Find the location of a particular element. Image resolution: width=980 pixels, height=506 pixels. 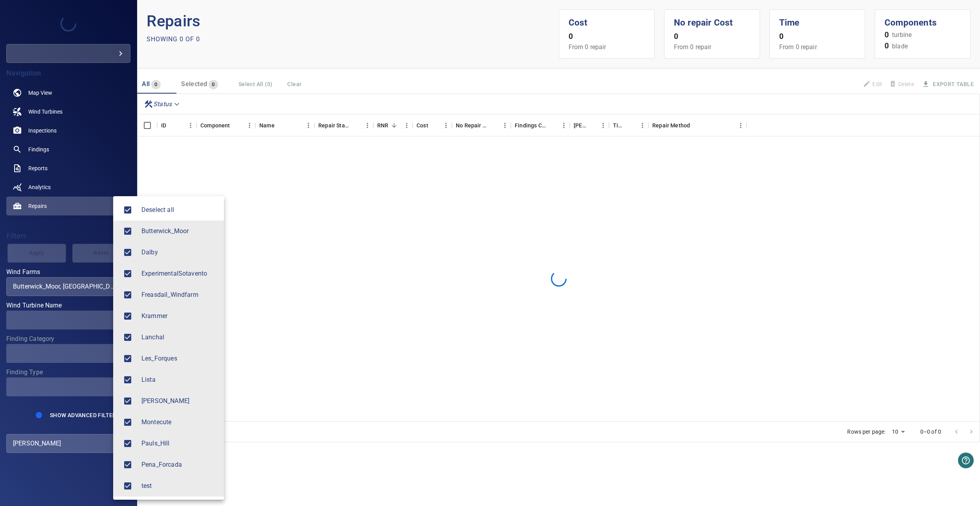

div: Wind Farms test is located at coordinates (179, 486).